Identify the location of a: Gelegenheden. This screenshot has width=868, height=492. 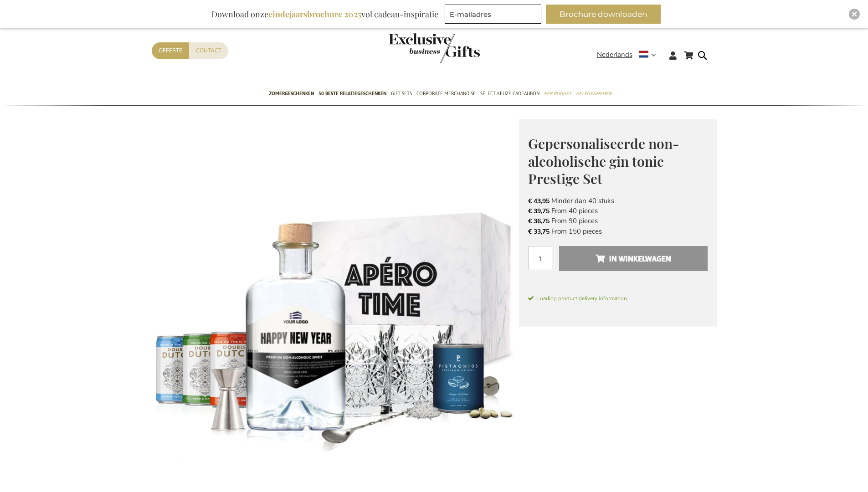
(594, 94).